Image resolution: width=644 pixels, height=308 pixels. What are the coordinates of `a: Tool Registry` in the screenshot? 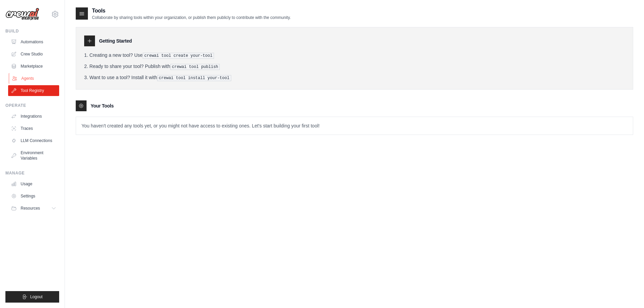 It's located at (34, 90).